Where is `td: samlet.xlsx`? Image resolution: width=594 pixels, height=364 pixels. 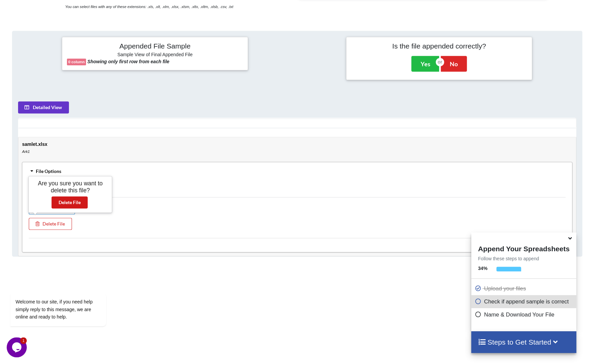
td: samlet.xlsx is located at coordinates (297, 196).